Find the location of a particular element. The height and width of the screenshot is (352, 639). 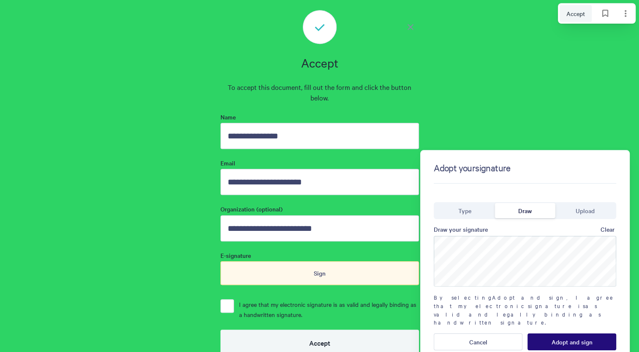

label: Email is located at coordinates (320, 164).